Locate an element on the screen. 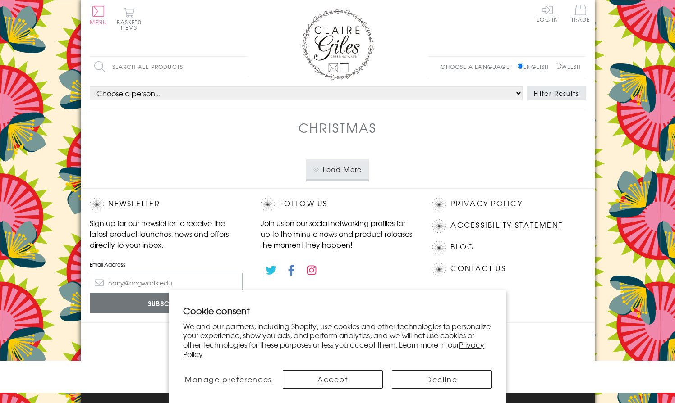 This screenshot has width=675, height=403. p: We and our partners, including Shopify, use cookies and other technologies to personalize your ex... is located at coordinates (337, 340).